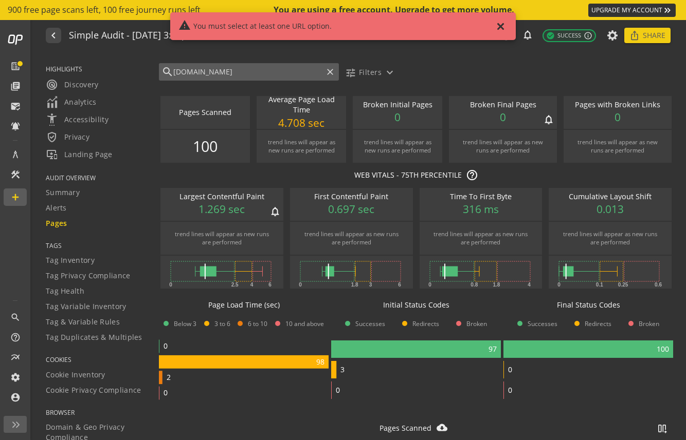  I want to click on text: 0.25, so click(623, 285).